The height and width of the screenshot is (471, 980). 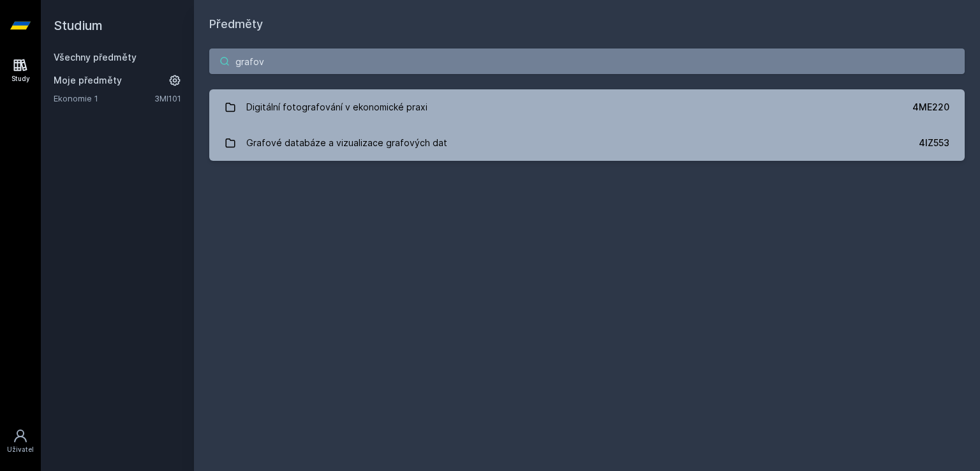 What do you see at coordinates (20, 79) in the screenshot?
I see `div: Study` at bounding box center [20, 79].